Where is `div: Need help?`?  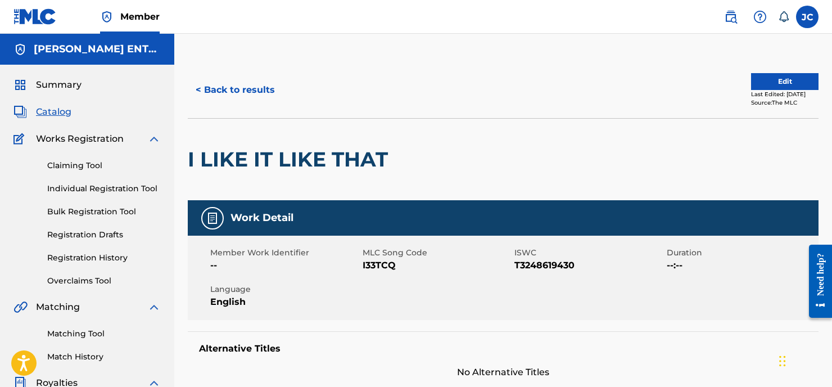
div: Need help? is located at coordinates (20, 39).